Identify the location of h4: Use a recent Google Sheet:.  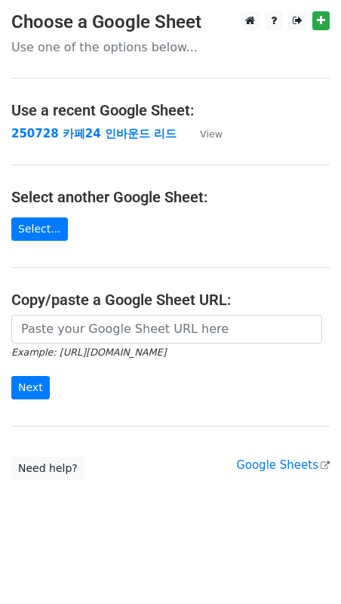
(171, 110).